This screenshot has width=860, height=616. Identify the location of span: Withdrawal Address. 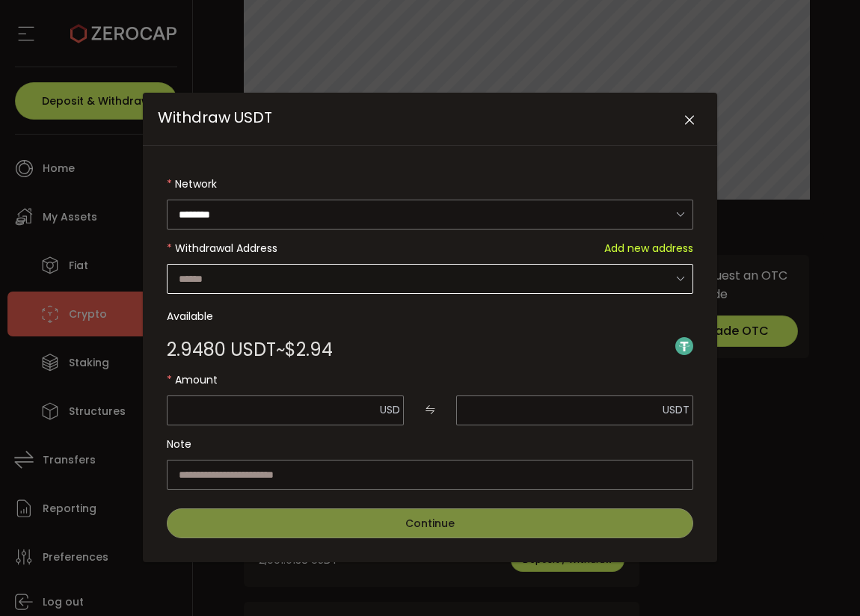
(226, 248).